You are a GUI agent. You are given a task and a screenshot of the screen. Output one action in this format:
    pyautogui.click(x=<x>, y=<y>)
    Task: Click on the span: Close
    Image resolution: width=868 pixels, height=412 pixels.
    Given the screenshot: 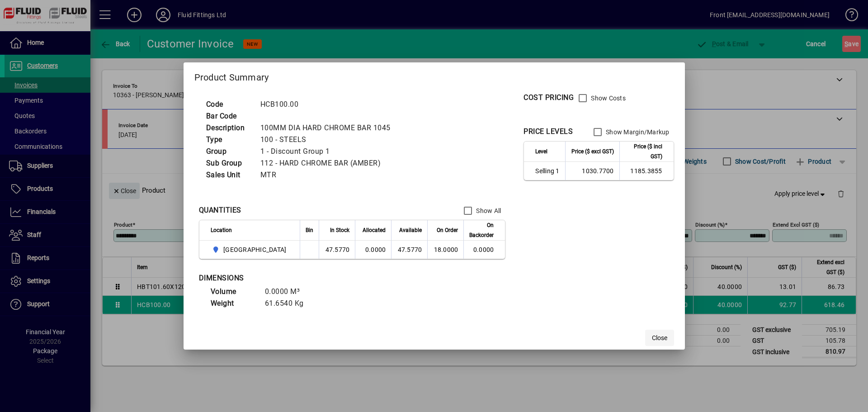 What is the action you would take?
    pyautogui.click(x=660, y=338)
    